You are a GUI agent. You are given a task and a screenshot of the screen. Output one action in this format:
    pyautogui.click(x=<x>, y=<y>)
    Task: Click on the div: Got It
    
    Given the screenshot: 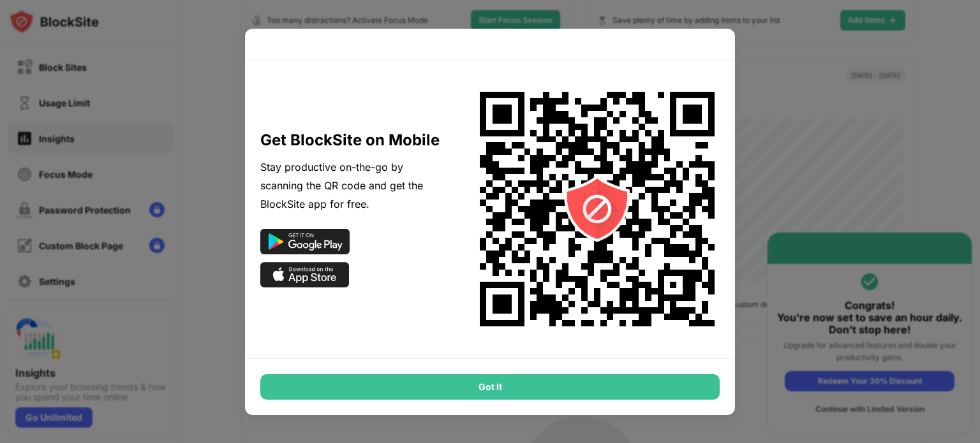 What is the action you would take?
    pyautogui.click(x=490, y=387)
    